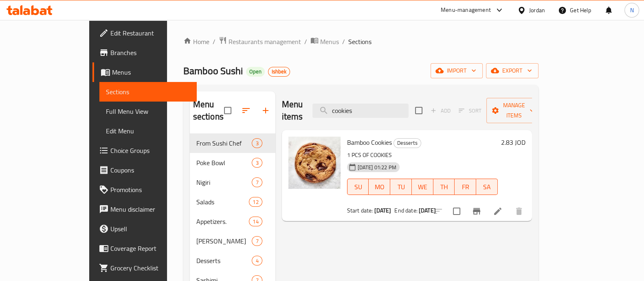 The image size is (644, 281). What do you see at coordinates (224, 163) in the screenshot?
I see `div: Poke Bowl` at bounding box center [224, 163].